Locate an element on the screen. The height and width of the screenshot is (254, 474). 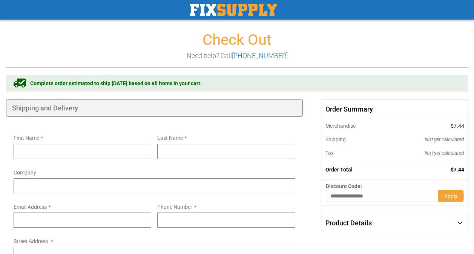
h1: Check Out is located at coordinates (237, 40).